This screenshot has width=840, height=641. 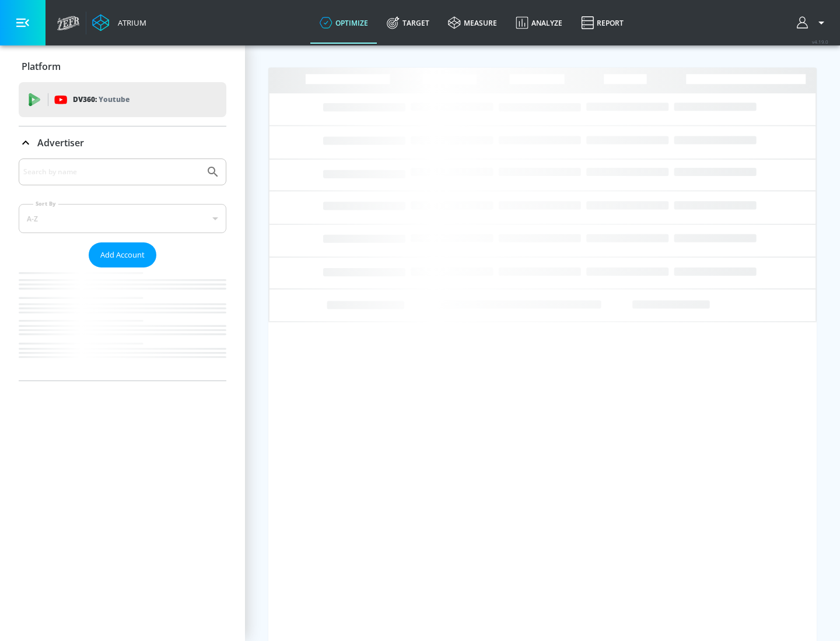 I want to click on a: Report, so click(x=602, y=23).